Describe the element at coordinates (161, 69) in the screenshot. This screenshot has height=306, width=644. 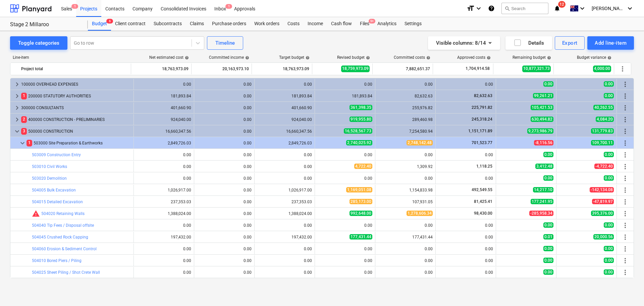
I see `div: 18,763,973.09` at that location.